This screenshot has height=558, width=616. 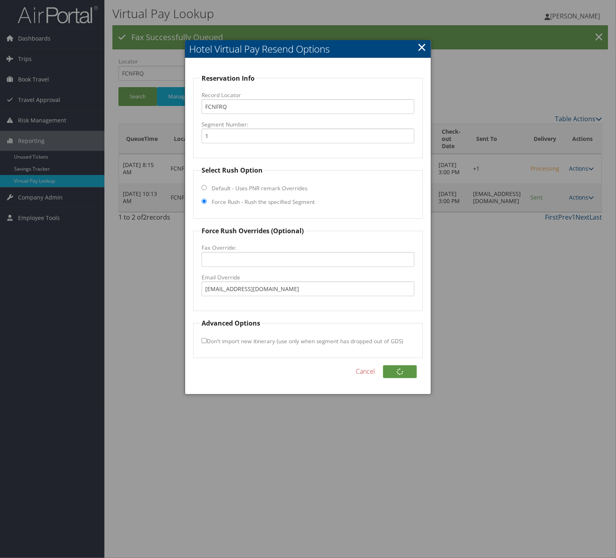 I want to click on label: Segment Number:, so click(x=308, y=124).